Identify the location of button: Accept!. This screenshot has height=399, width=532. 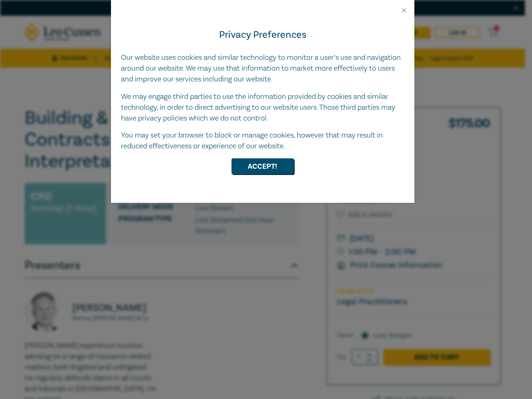
(263, 167).